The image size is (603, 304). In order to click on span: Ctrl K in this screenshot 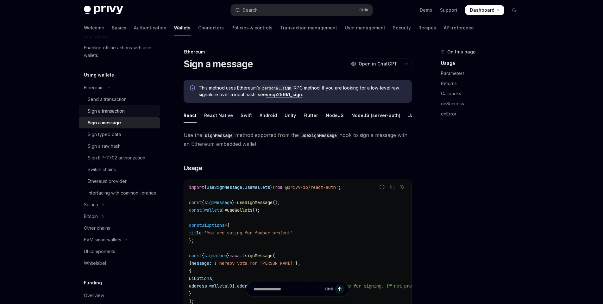, I will do `click(364, 10)`.